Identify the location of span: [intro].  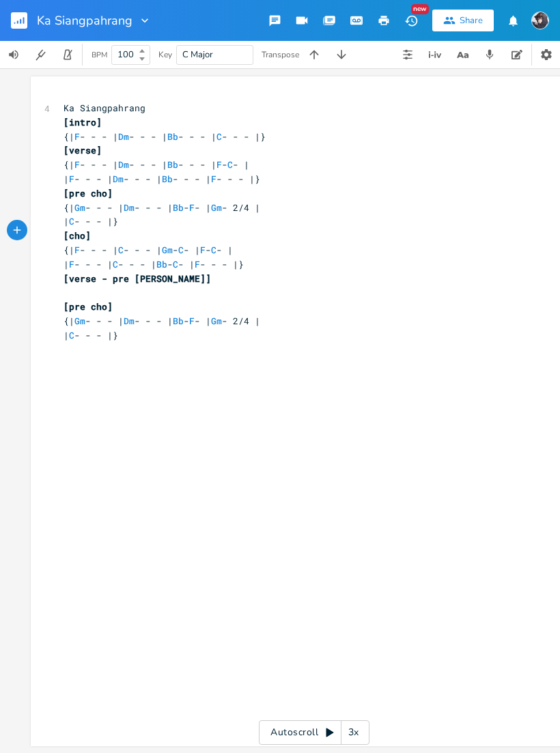
(83, 122).